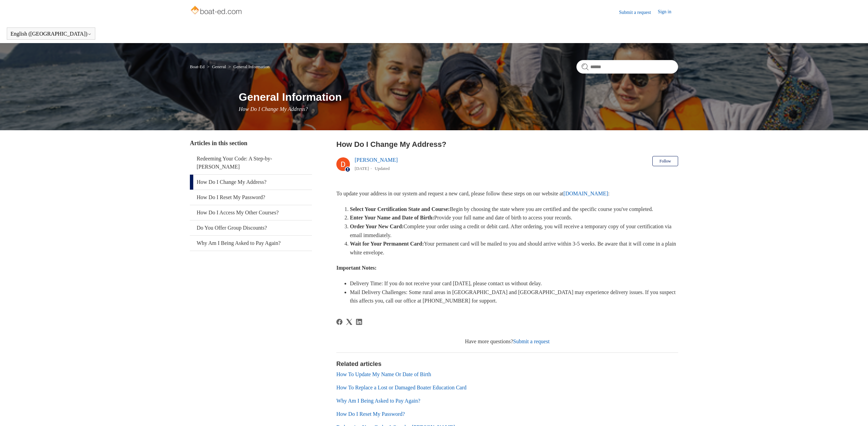 This screenshot has height=426, width=868. What do you see at coordinates (627, 67) in the screenshot?
I see `input: Search` at bounding box center [627, 67].